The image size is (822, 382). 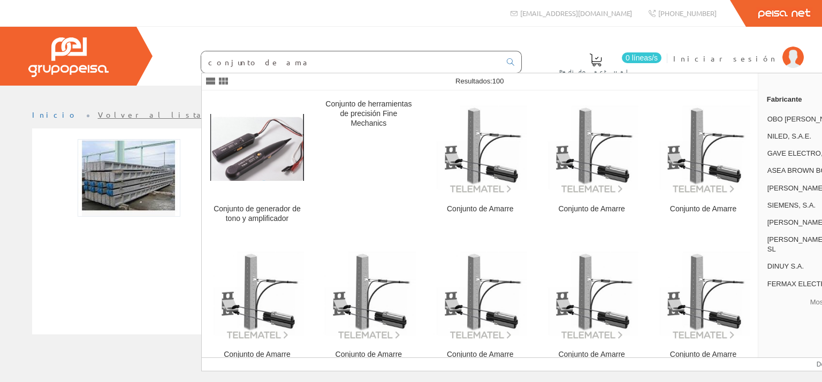 I want to click on input: Buscar ..., so click(x=351, y=62).